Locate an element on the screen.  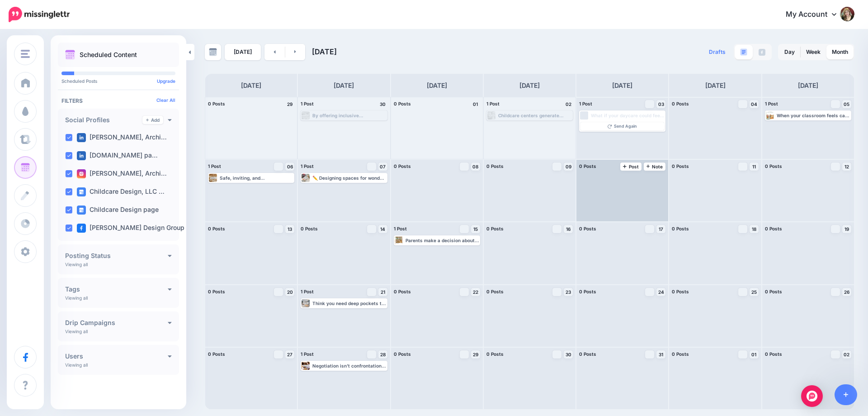
span: 22 is located at coordinates (476, 292).